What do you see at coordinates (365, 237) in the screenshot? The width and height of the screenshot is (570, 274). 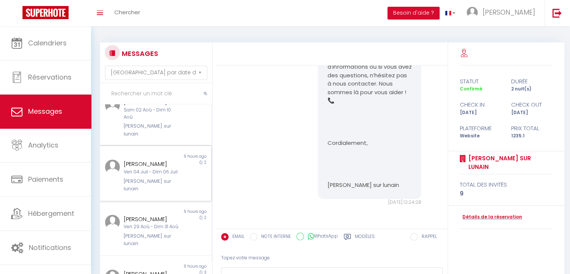 I see `label: Modèles` at bounding box center [365, 237].